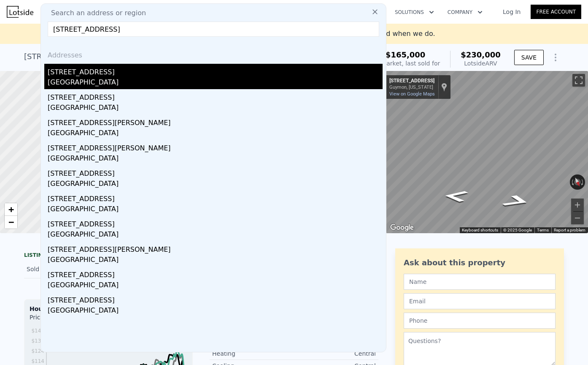 The width and height of the screenshot is (588, 365). Describe the element at coordinates (402, 228) in the screenshot. I see `img: Google` at that location.